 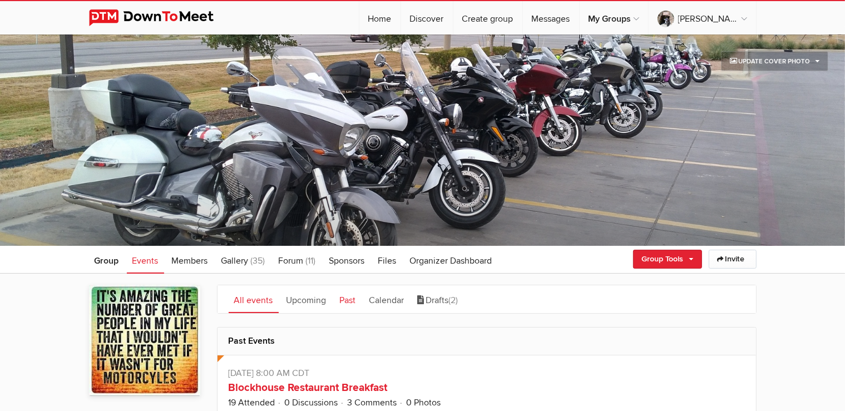 What do you see at coordinates (438, 299) in the screenshot?
I see `a: Drafts(2)` at bounding box center [438, 299].